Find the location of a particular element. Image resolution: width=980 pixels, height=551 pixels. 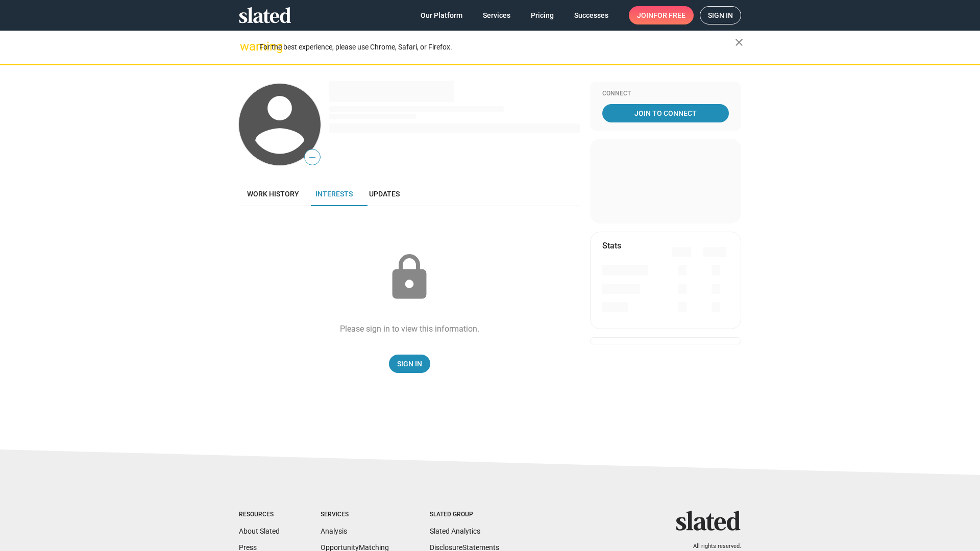

a: Sign In is located at coordinates (409, 363).